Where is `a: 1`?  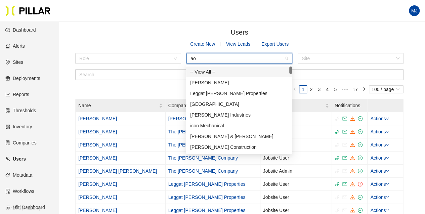 a: 1 is located at coordinates (303, 89).